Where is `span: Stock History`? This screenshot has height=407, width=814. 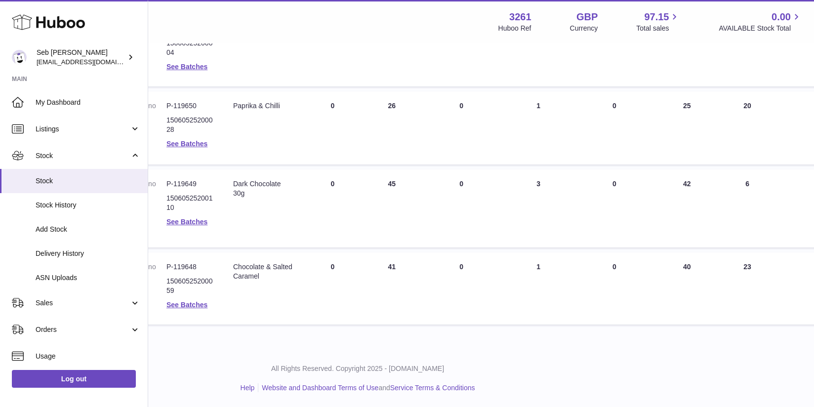
span: Stock History is located at coordinates (88, 205).